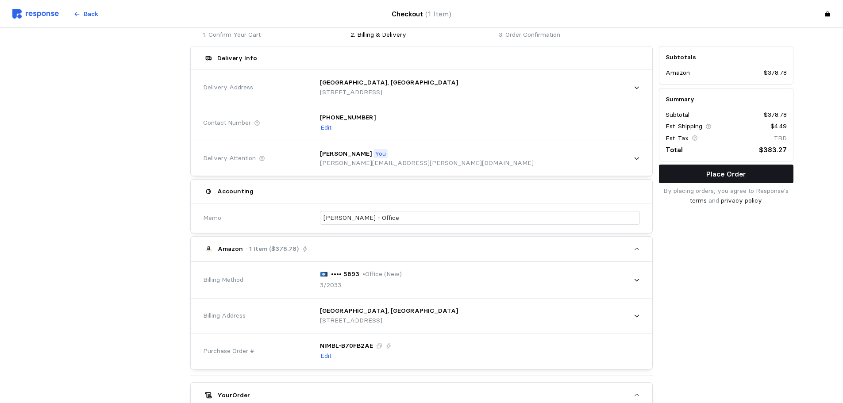 Image resolution: width=843 pixels, height=403 pixels. What do you see at coordinates (228, 88) in the screenshot?
I see `span: Delivery Address` at bounding box center [228, 88].